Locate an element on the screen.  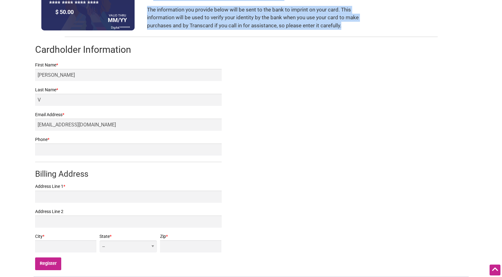
label: Email Address is located at coordinates (128, 115).